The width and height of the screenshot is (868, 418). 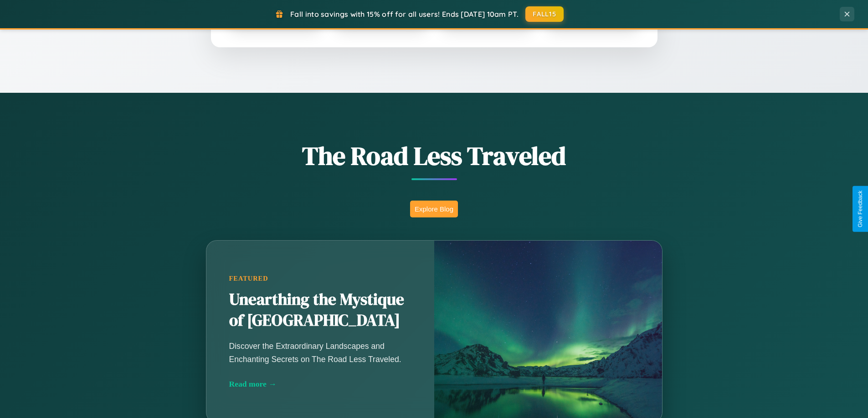 I want to click on div: Give Feedback, so click(x=860, y=209).